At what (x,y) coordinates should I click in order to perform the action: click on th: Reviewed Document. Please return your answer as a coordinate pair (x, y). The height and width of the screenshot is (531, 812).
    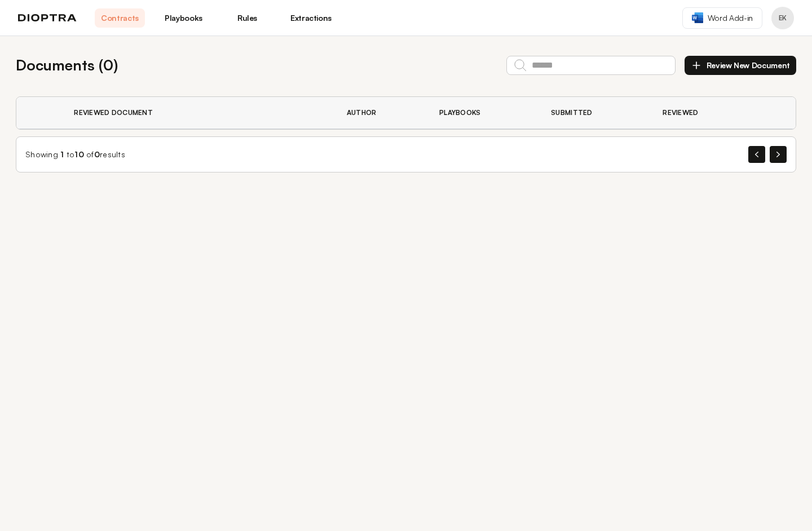
    Looking at the image, I should click on (197, 113).